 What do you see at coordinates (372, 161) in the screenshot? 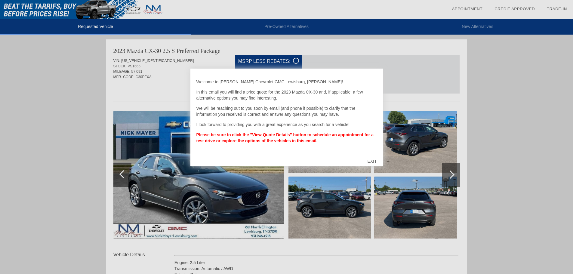
I see `div: EXIT` at bounding box center [372, 161].